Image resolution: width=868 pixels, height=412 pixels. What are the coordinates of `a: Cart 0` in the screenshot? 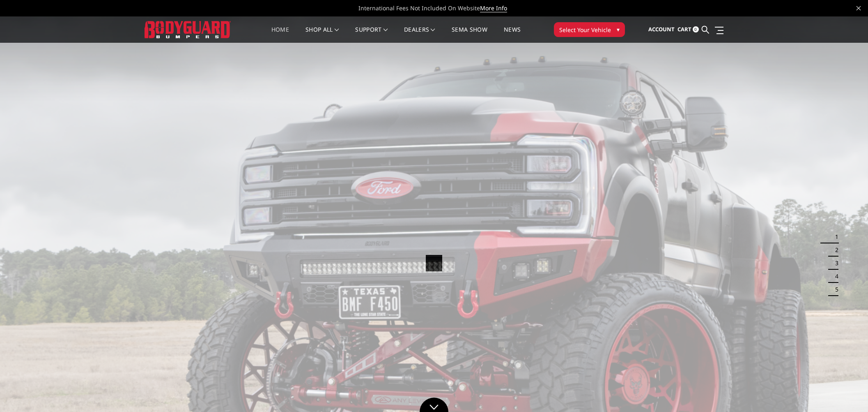 It's located at (688, 30).